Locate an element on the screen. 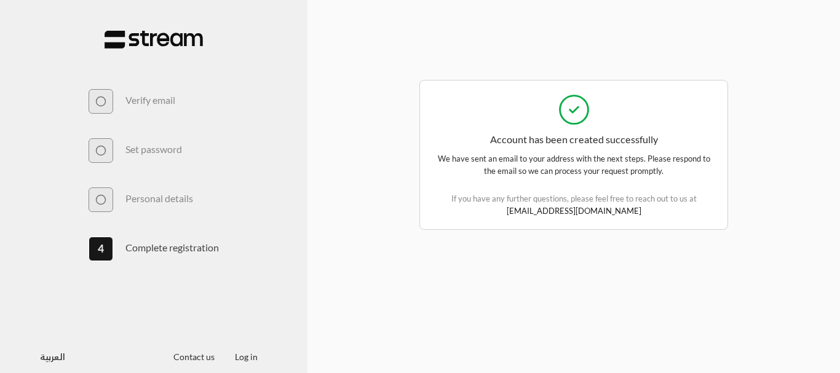 The width and height of the screenshot is (840, 373). span: 4 is located at coordinates (101, 249).